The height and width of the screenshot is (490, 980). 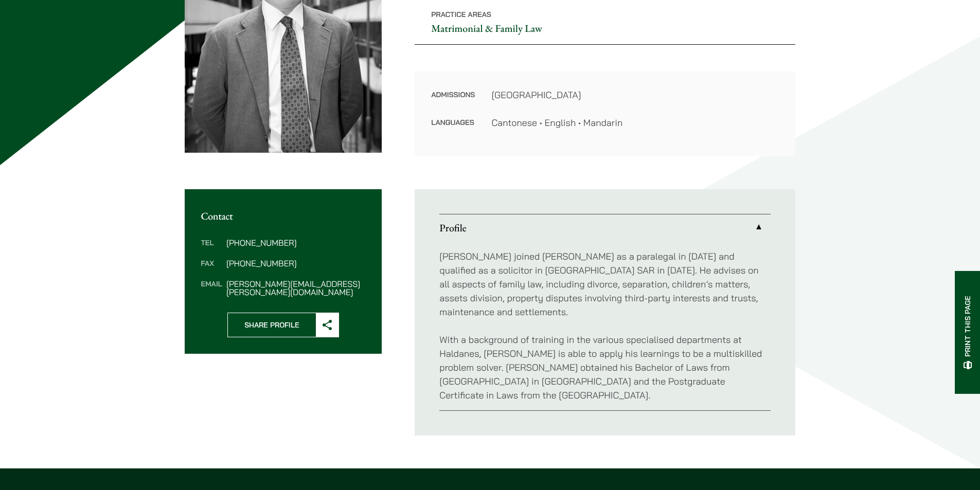 What do you see at coordinates (452, 122) in the screenshot?
I see `dt: Languages` at bounding box center [452, 122].